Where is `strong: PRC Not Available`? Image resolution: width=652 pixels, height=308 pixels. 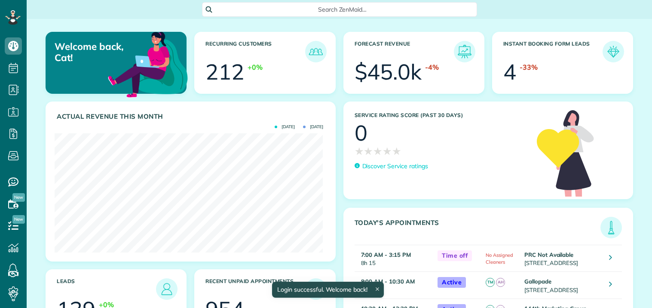
strong: PRC Not Available is located at coordinates (549, 255).